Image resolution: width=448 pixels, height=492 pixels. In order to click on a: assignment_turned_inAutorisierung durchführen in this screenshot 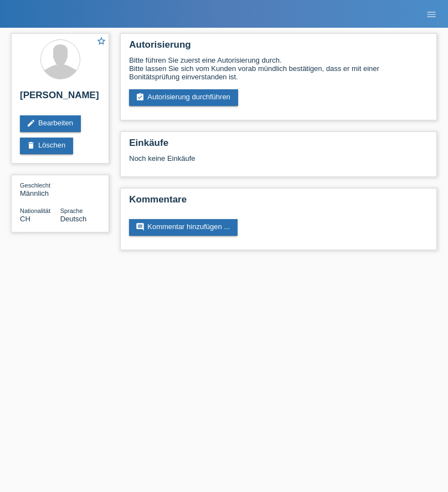, I will do `click(183, 98)`.